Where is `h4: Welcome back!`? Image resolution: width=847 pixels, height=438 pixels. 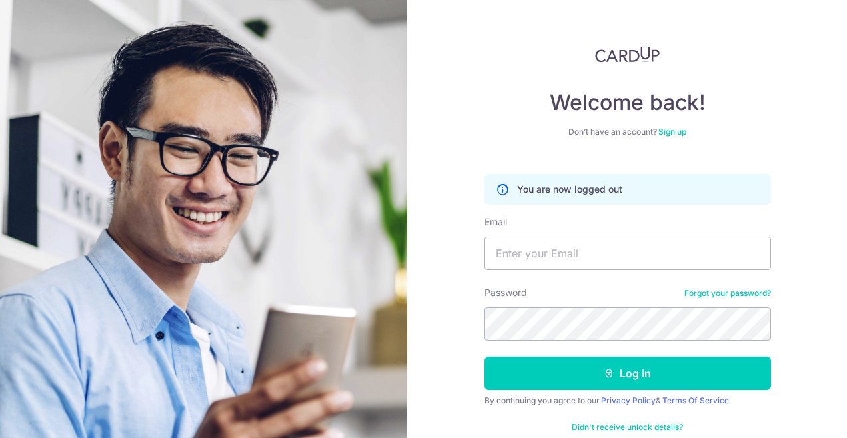
h4: Welcome back! is located at coordinates (627, 103).